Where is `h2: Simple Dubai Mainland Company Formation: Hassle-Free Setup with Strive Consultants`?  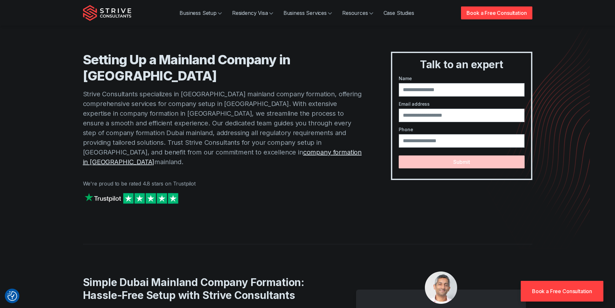 h2: Simple Dubai Mainland Company Formation: Hassle-Free Setup with Strive Consultants is located at coordinates (202, 289).